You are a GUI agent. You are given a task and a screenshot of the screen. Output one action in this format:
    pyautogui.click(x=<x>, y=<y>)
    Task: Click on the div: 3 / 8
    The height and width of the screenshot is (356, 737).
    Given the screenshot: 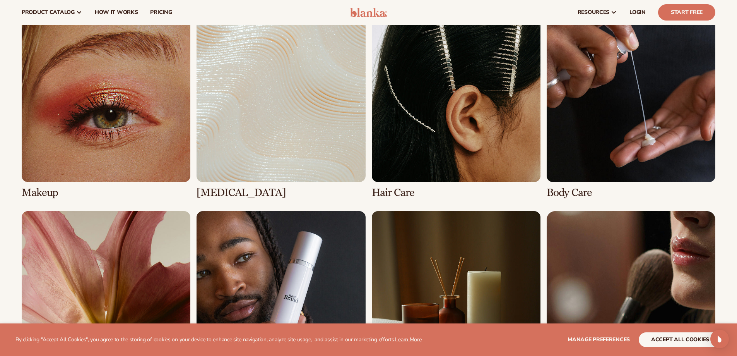 What is the action you would take?
    pyautogui.click(x=456, y=106)
    